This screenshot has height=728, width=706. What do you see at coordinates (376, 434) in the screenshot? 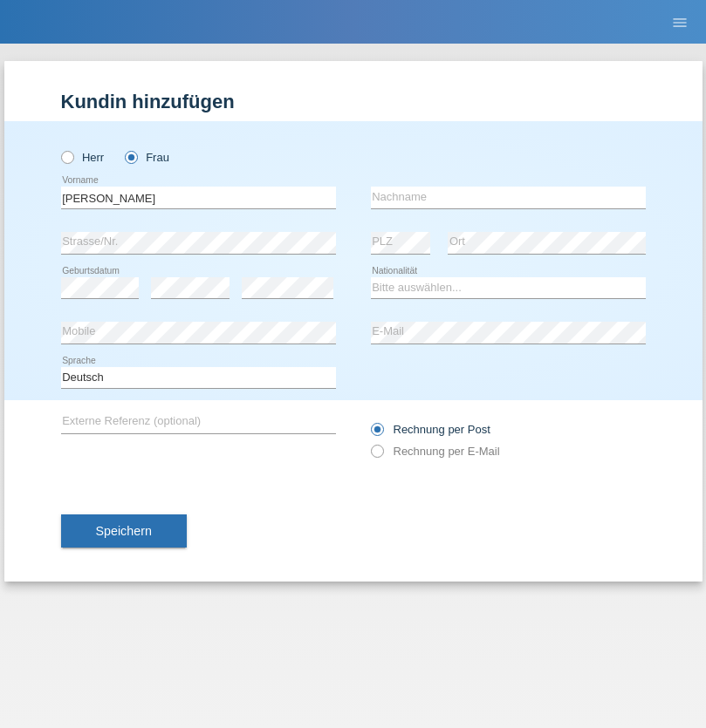
I see `input: Rechnung per Post` at bounding box center [376, 434].